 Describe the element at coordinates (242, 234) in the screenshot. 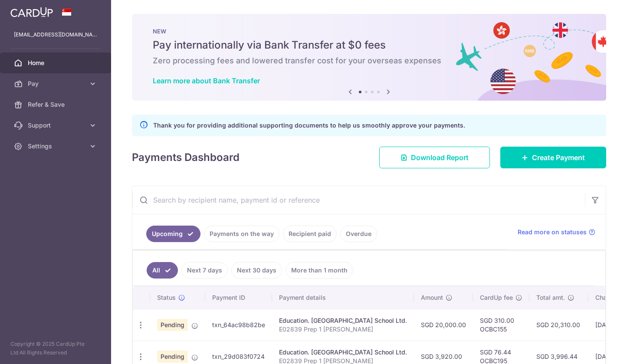

I see `a: Payments on the way` at that location.